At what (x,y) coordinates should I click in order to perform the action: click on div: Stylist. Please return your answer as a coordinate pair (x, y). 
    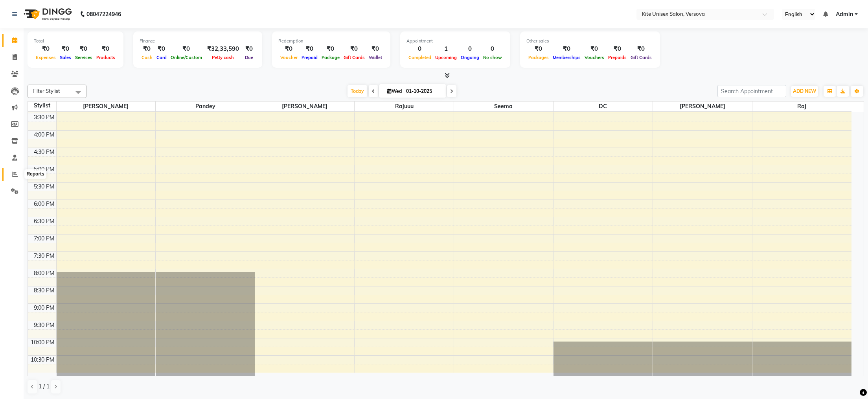
    Looking at the image, I should click on (42, 105).